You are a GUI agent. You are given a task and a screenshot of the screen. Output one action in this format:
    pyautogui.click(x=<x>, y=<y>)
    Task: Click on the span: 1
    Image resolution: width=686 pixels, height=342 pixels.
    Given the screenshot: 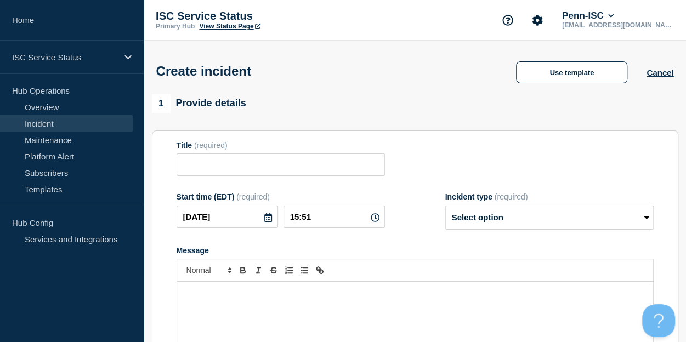 What is the action you would take?
    pyautogui.click(x=161, y=104)
    